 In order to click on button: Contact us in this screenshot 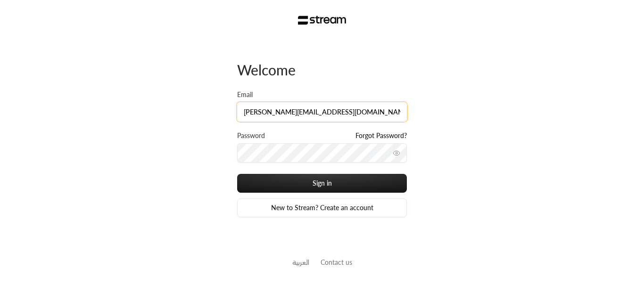, I will do `click(336, 262)`.